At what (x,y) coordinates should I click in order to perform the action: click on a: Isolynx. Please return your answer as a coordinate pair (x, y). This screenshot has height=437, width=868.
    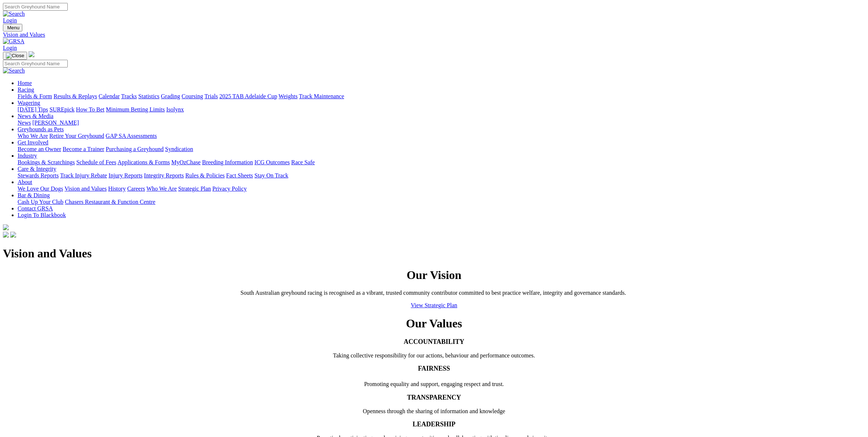
    Looking at the image, I should click on (175, 109).